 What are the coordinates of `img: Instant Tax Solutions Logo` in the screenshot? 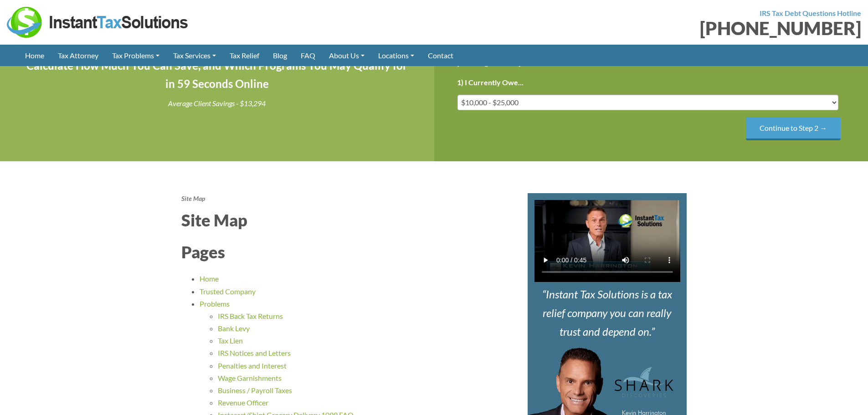 It's located at (98, 23).